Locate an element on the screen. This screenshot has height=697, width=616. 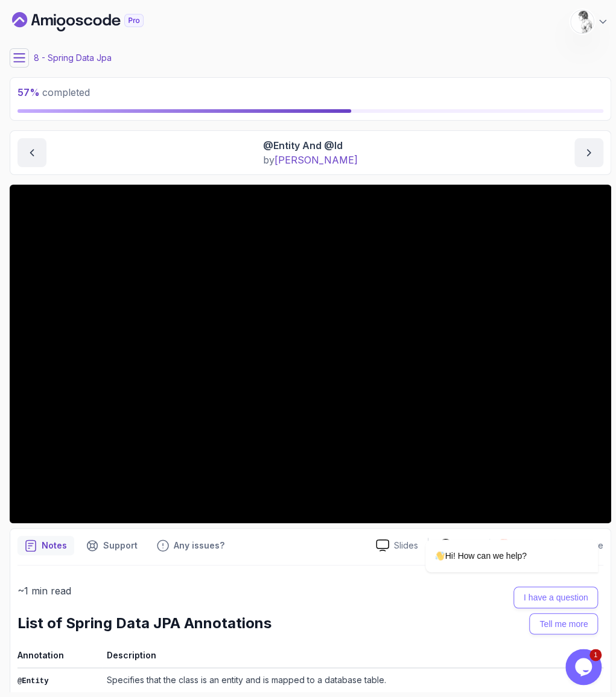
span: Hi! How can we help? is located at coordinates (93, 126).